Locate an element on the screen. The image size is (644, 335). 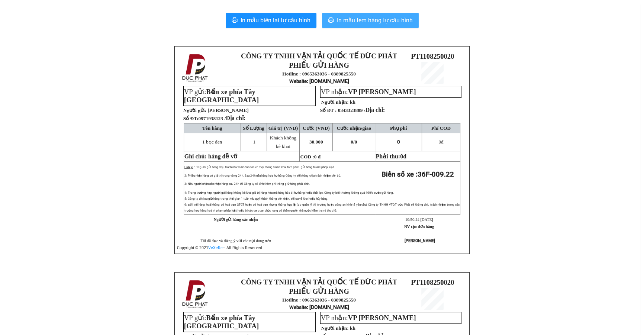
span: 2: Phiếu nhận hàng có giá trị trong vòng 24h. Sau 24h nếu hàng hóa hư hỏng Công ty sẽ không chịu ... is located at coordinates (263, 175).